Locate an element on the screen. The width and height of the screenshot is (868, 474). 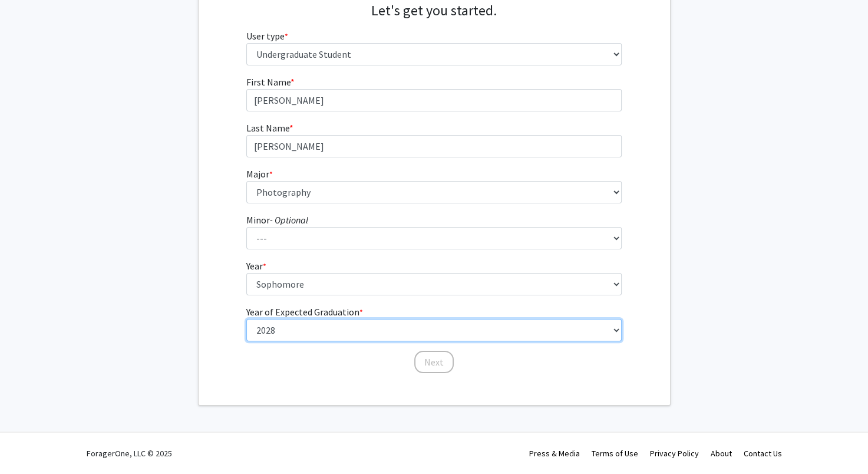
label: User type is located at coordinates (267, 36).